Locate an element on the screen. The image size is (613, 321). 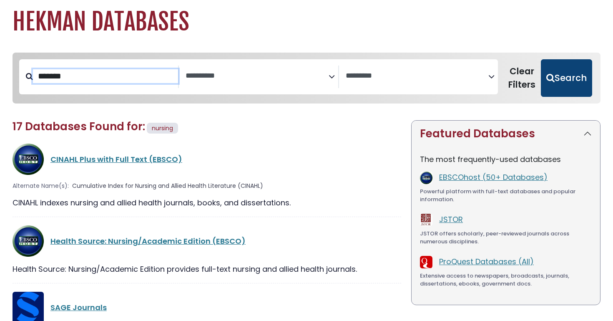
span: nursing is located at coordinates (162, 128).